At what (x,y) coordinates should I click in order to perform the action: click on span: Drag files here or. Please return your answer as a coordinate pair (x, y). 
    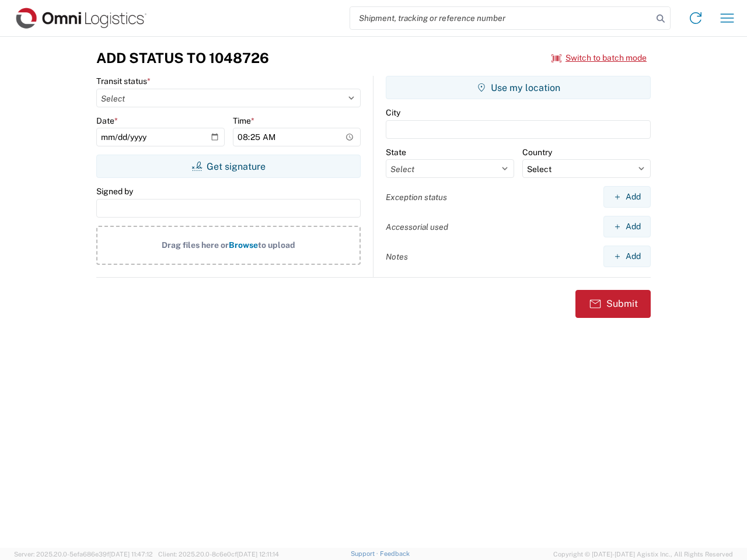
    Looking at the image, I should click on (195, 245).